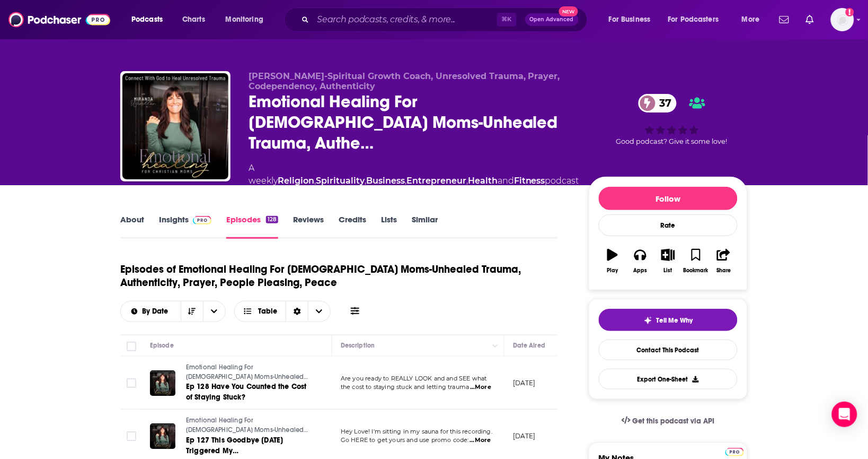  I want to click on span: For Podcasters, so click(694, 19).